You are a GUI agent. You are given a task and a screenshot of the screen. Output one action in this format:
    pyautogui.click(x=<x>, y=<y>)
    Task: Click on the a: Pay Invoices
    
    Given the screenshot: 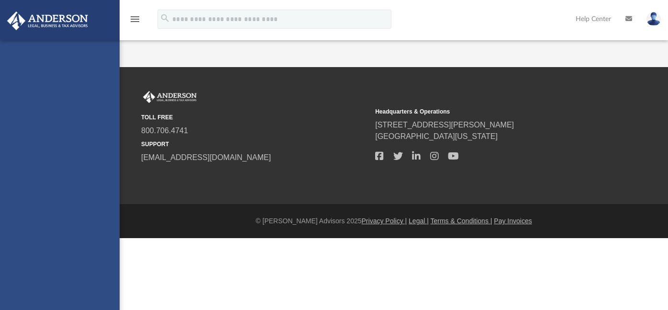 What is the action you would take?
    pyautogui.click(x=513, y=221)
    